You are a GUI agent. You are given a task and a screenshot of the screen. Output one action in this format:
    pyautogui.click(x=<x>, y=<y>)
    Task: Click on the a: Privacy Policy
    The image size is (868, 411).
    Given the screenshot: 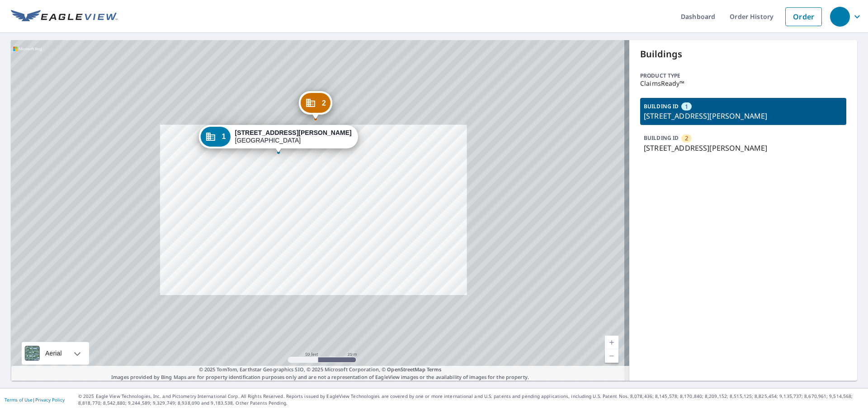 What is the action you would take?
    pyautogui.click(x=50, y=400)
    